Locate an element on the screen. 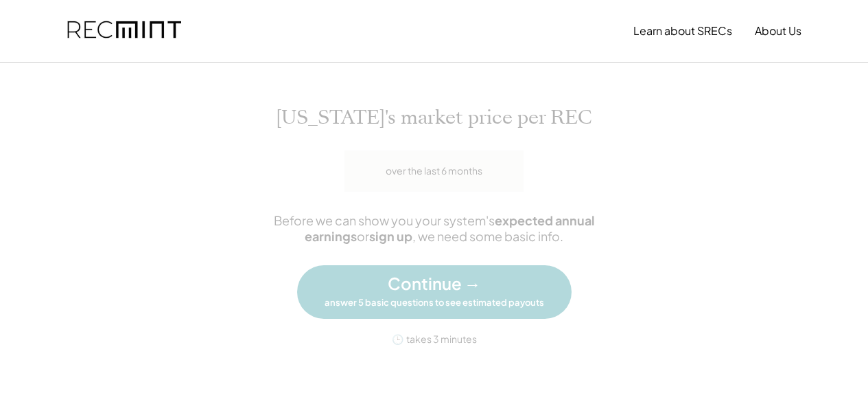 The width and height of the screenshot is (868, 402). button: About Us is located at coordinates (778, 31).